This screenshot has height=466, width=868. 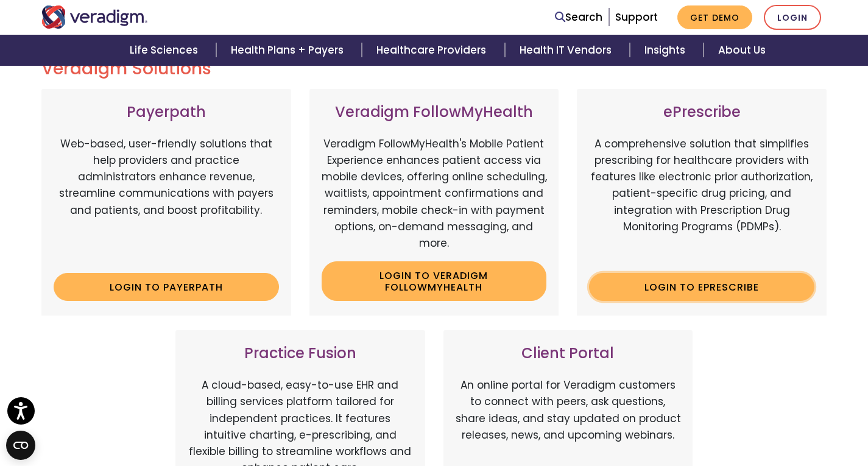 What do you see at coordinates (792, 17) in the screenshot?
I see `a: Login` at bounding box center [792, 17].